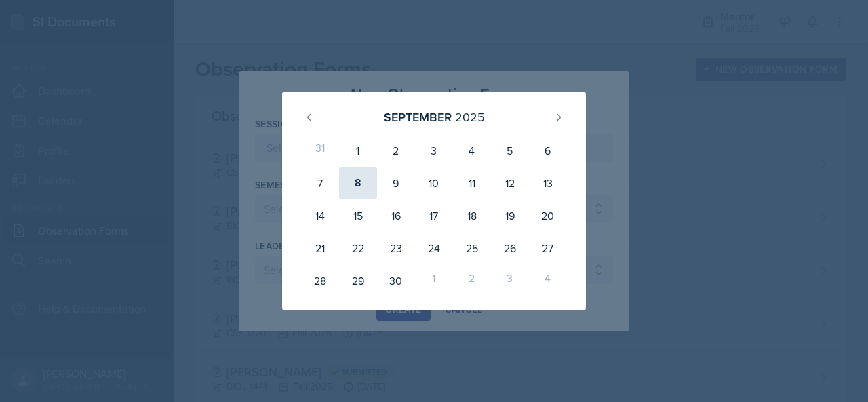  Describe the element at coordinates (320, 215) in the screenshot. I see `div: 14` at that location.